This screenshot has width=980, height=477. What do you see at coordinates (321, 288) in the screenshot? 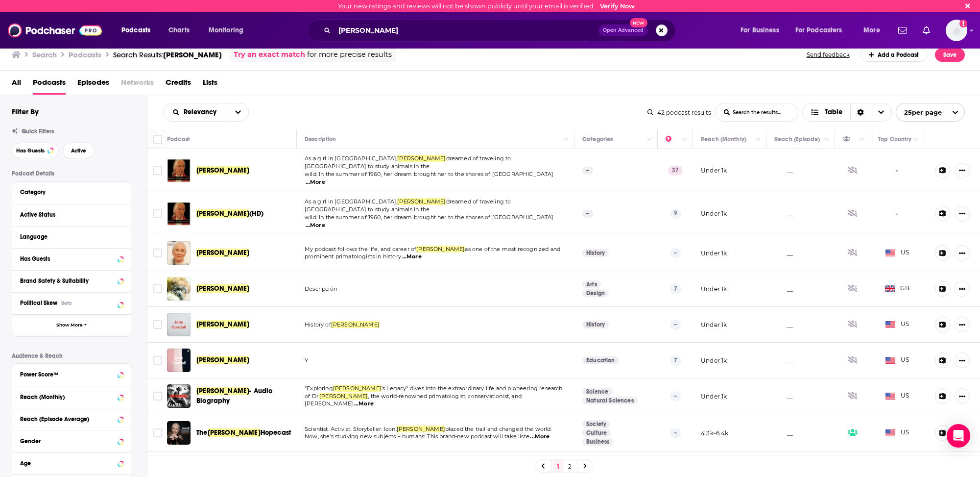
I see `span: Descripción` at bounding box center [321, 288].